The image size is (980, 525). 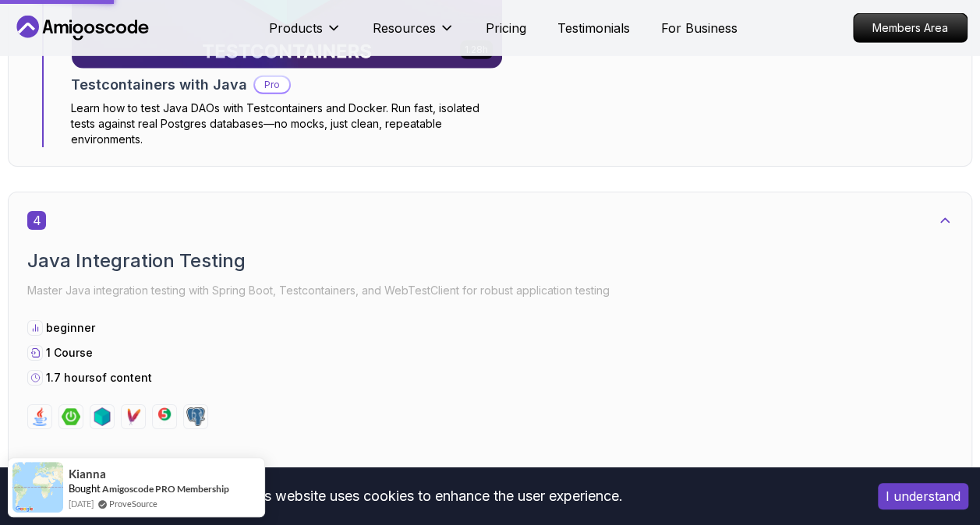 I want to click on img: provesource social proof notification image, so click(x=38, y=487).